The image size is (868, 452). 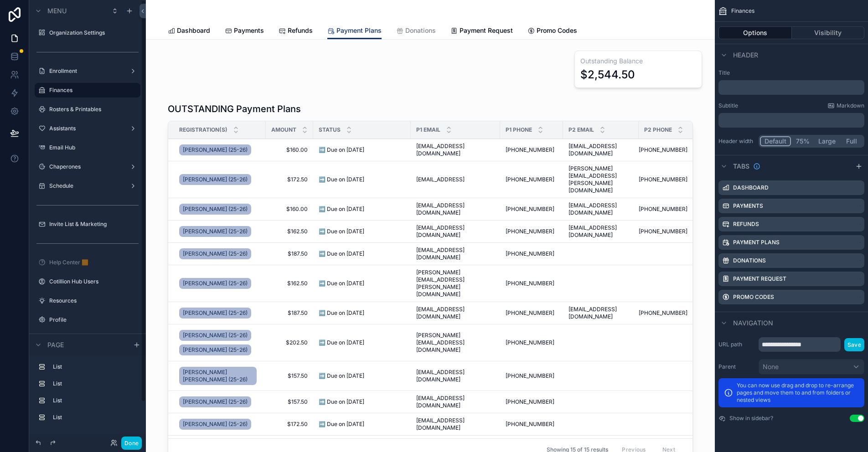 I want to click on span: Refunds, so click(x=300, y=31).